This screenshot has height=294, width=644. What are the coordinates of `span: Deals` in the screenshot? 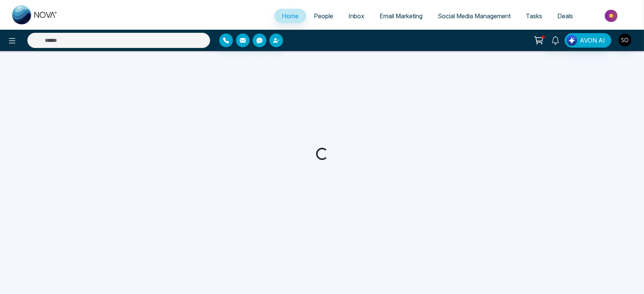 It's located at (565, 16).